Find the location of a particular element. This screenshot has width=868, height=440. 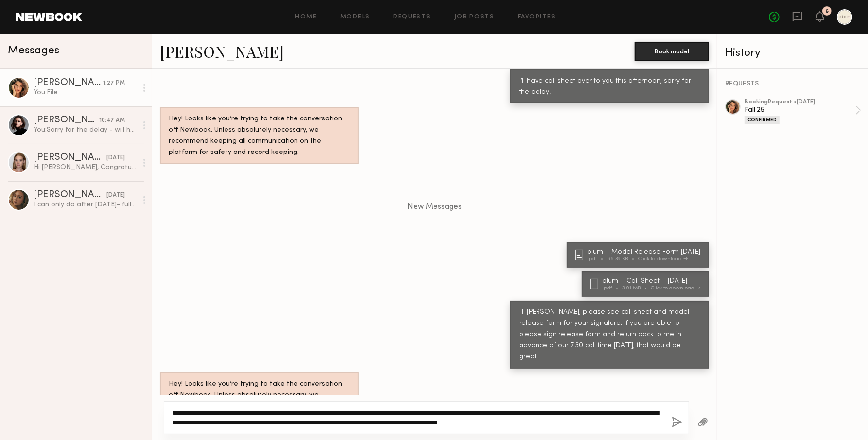

div: History is located at coordinates (793, 53).